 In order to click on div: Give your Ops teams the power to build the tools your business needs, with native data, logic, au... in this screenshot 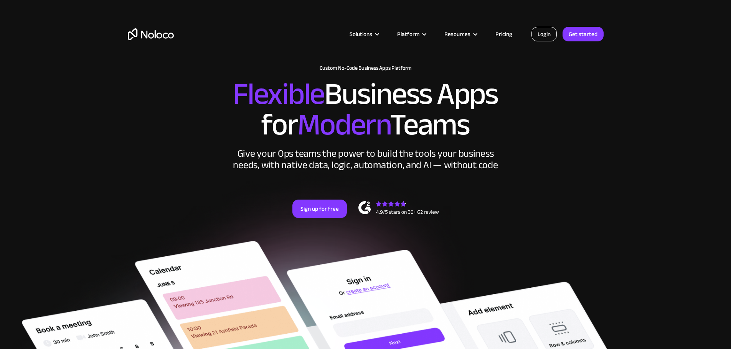, I will do `click(366, 160)`.